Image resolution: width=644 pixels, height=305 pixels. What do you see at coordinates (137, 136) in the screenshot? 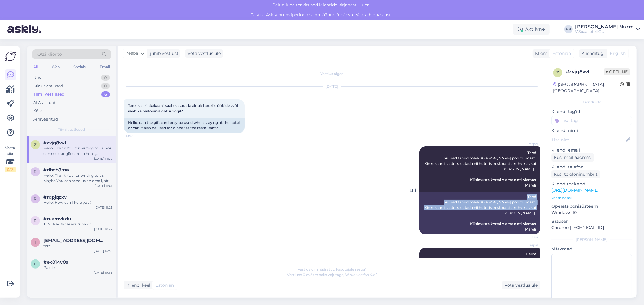
I see `span: 10:48` at bounding box center [137, 136].